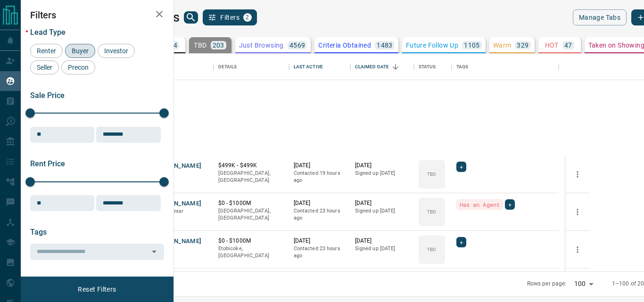 The height and width of the screenshot is (302, 644). What do you see at coordinates (385, 45) in the screenshot?
I see `p: 1483` at bounding box center [385, 45].